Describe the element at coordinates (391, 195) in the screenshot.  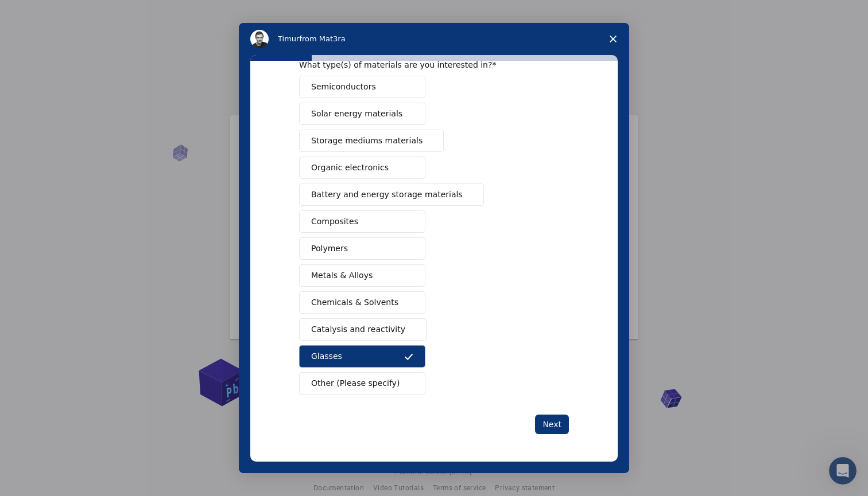
I see `button: Battery and energy storage materials` at that location.